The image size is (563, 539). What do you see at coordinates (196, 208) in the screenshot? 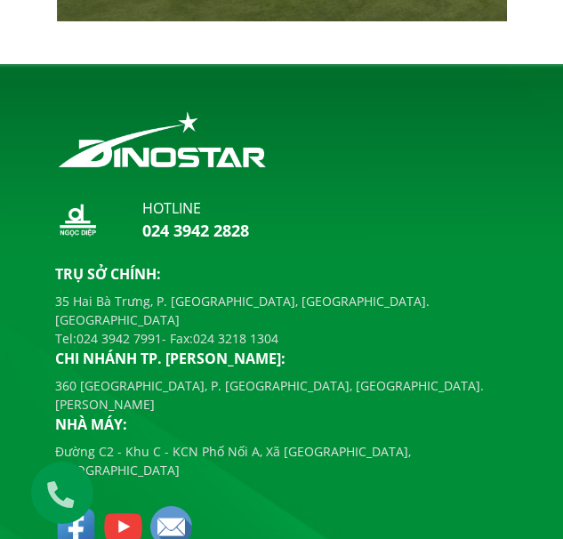
I see `p: hotline` at bounding box center [196, 208].